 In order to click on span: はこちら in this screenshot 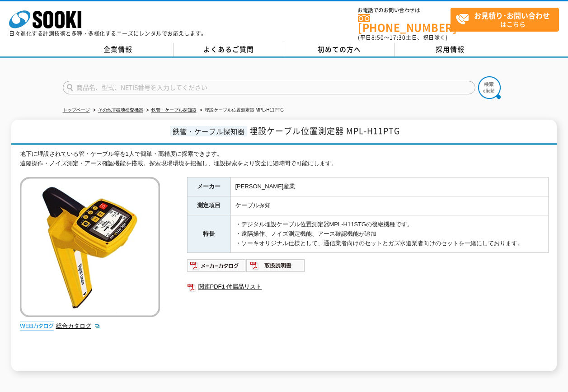, I will do `click(507, 20)`.